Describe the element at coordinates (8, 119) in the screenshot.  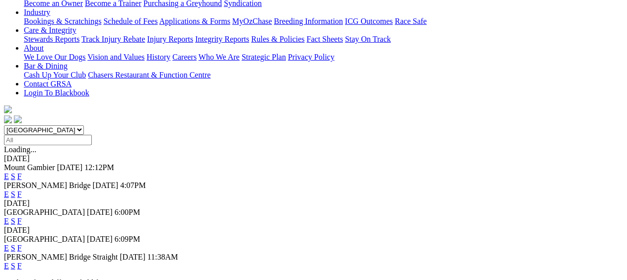
I see `img: facebook.svg` at that location.